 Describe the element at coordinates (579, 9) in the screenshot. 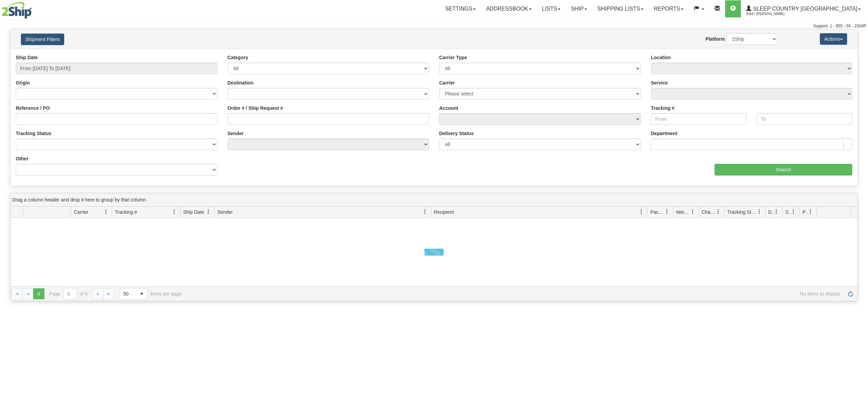

I see `a: Ship` at that location.